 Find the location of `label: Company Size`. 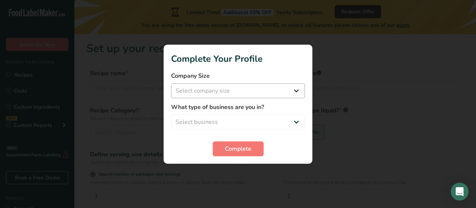

label: Company Size is located at coordinates (238, 76).